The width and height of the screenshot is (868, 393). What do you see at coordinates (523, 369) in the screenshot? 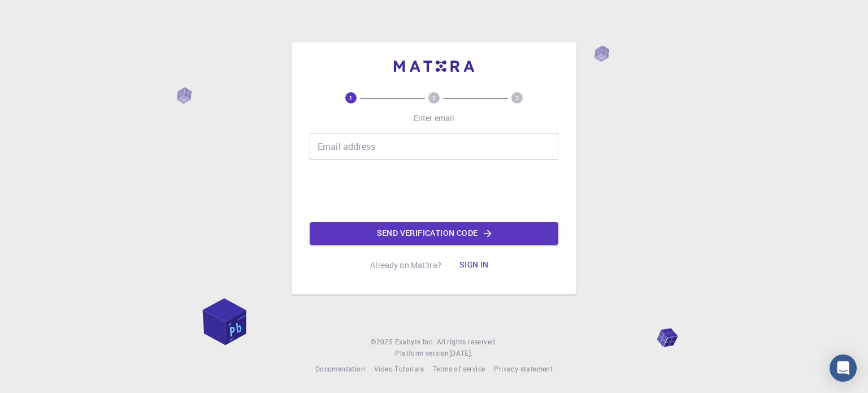
I see `span: Privacy statement` at bounding box center [523, 369].